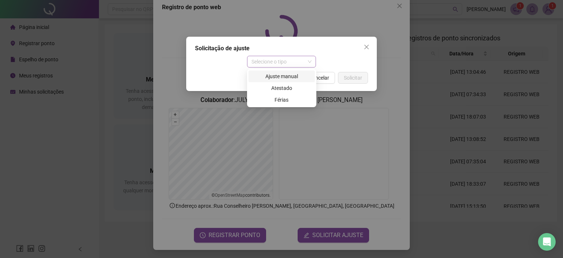  What do you see at coordinates (282, 62) in the screenshot?
I see `span: Selecione o tipo` at bounding box center [282, 62].